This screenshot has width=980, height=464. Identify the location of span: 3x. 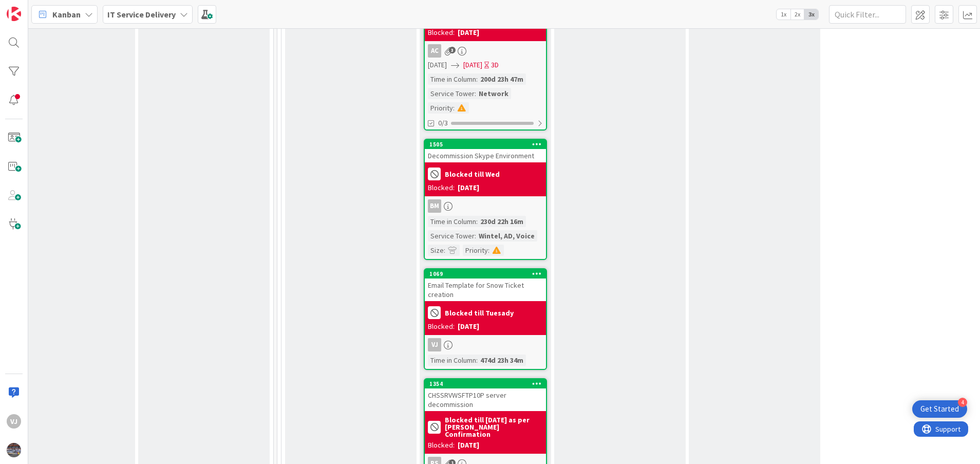
(812, 14).